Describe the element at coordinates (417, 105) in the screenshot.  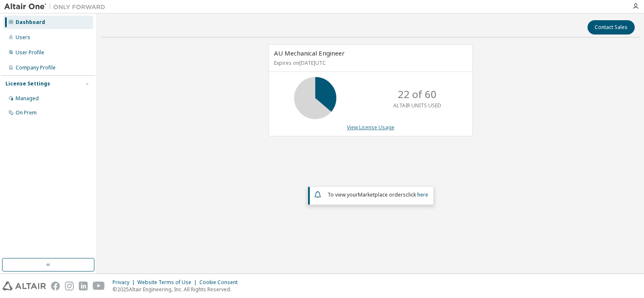
I see `p: ALTAIR UNITS USED` at that location.